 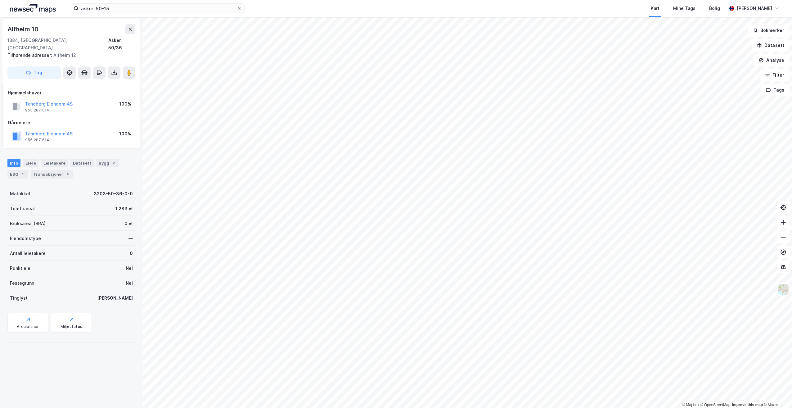 What do you see at coordinates (775, 75) in the screenshot?
I see `button: Filter` at bounding box center [775, 75].